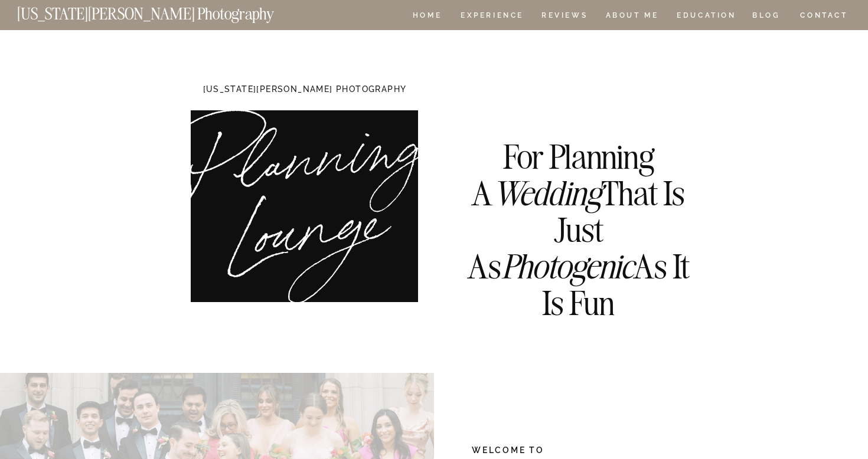  Describe the element at coordinates (707, 17) in the screenshot. I see `a: EDUCATION` at that location.